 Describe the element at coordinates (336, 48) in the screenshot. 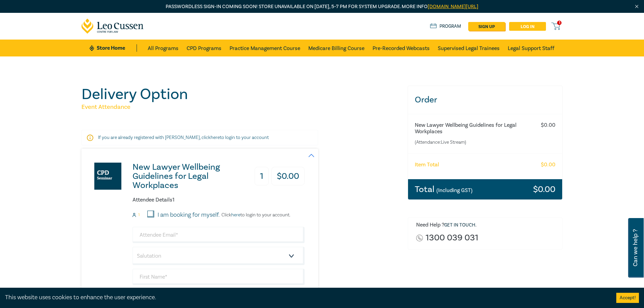

I see `a: Medicare Billing Course` at that location.